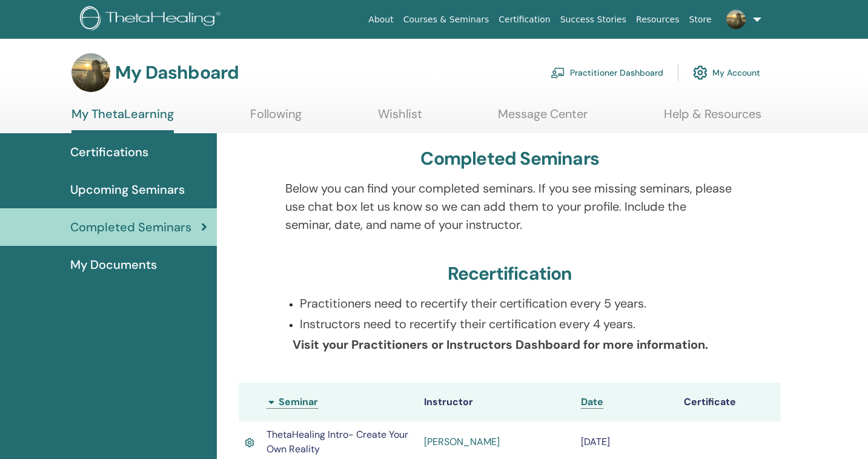  What do you see at coordinates (592, 402) in the screenshot?
I see `a: Date` at bounding box center [592, 402].